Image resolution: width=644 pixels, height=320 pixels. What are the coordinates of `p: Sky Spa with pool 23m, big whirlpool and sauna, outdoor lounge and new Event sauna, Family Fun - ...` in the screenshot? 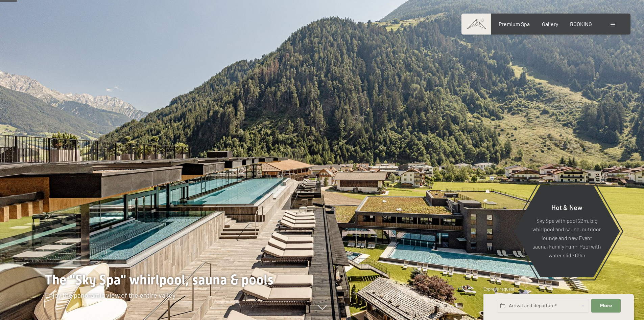 It's located at (567, 237).